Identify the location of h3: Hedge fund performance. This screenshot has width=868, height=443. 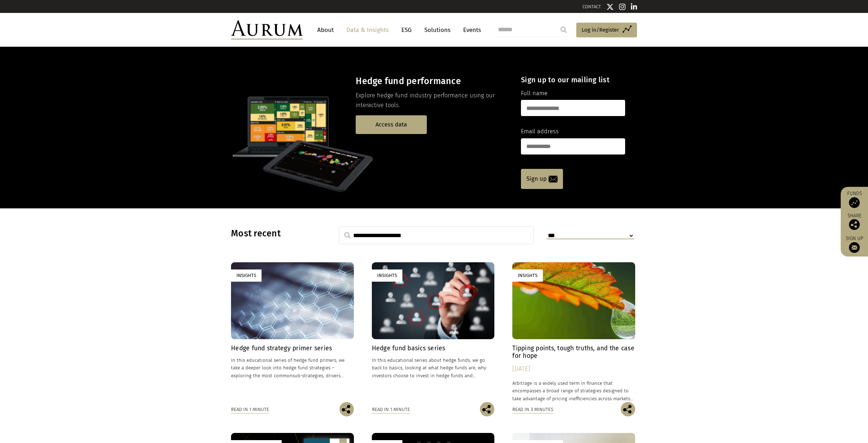
(432, 81).